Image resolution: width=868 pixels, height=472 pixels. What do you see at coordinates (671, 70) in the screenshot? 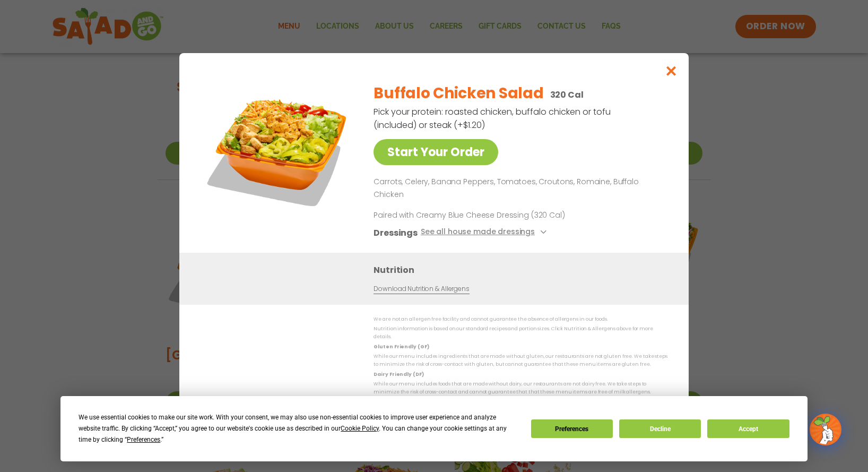
I see `button: Close modal` at bounding box center [671, 70].